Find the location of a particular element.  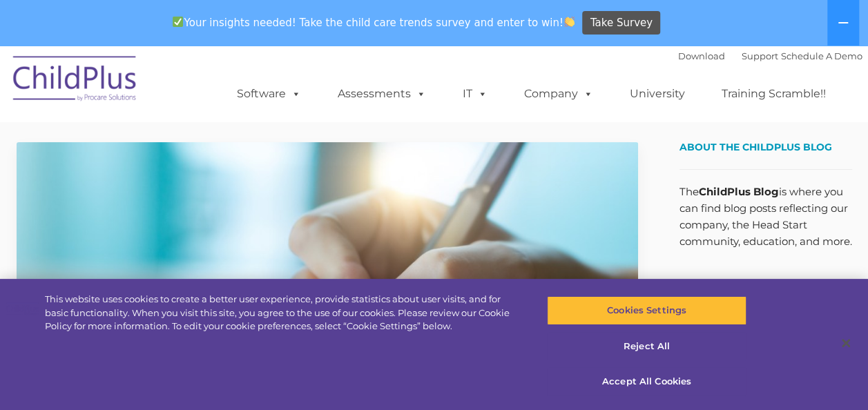

button: Accept All Cookies is located at coordinates (646, 382).